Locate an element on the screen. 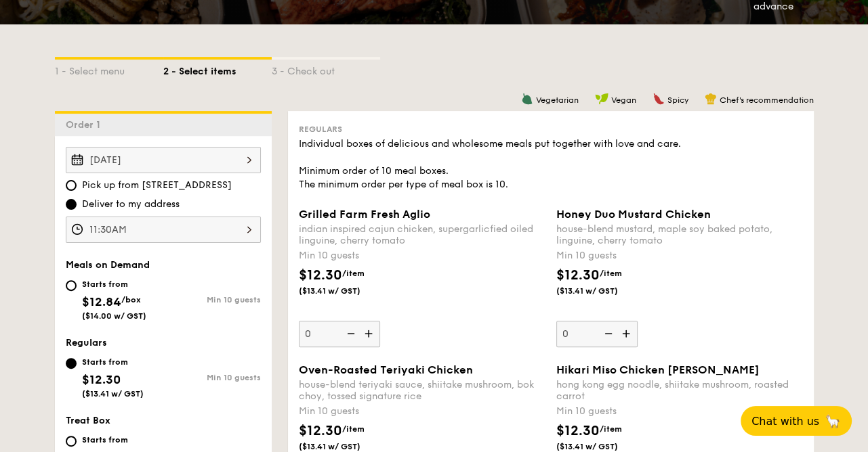  input: Starts from$12.30($13.41 w/ GST)Min 10 guests is located at coordinates (71, 363).